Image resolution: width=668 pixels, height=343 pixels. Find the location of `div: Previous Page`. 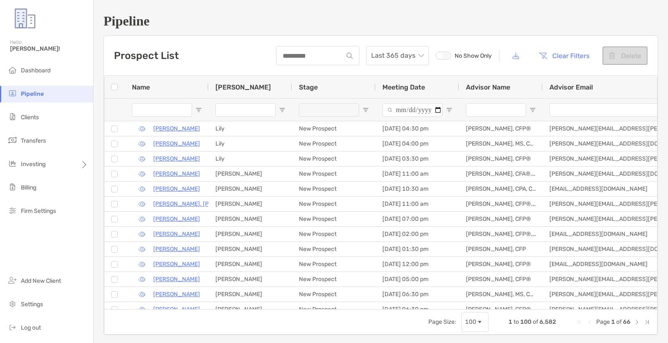

div: Previous Page is located at coordinates (590, 322).